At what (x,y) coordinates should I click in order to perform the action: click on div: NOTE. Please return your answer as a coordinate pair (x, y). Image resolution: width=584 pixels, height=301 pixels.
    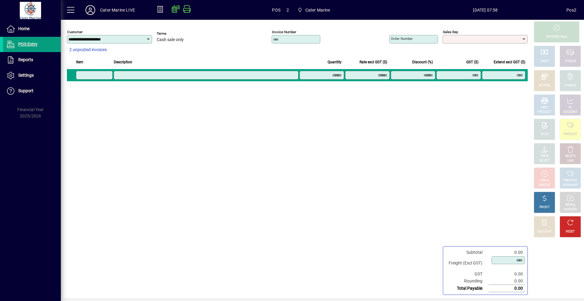
    Looking at the image, I should click on (544, 134).